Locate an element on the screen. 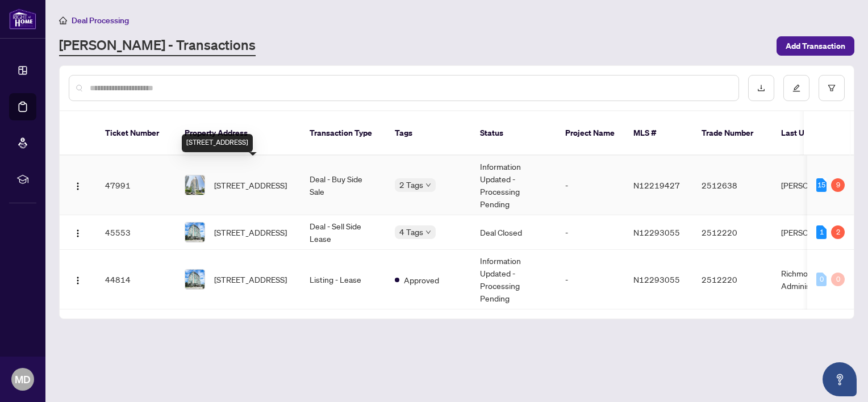 The height and width of the screenshot is (402, 868). span: 4 Tags is located at coordinates (411, 232).